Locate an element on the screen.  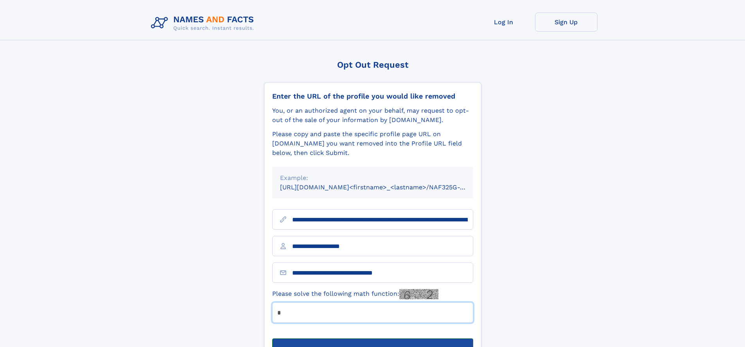
div: Example: is located at coordinates (373, 178).